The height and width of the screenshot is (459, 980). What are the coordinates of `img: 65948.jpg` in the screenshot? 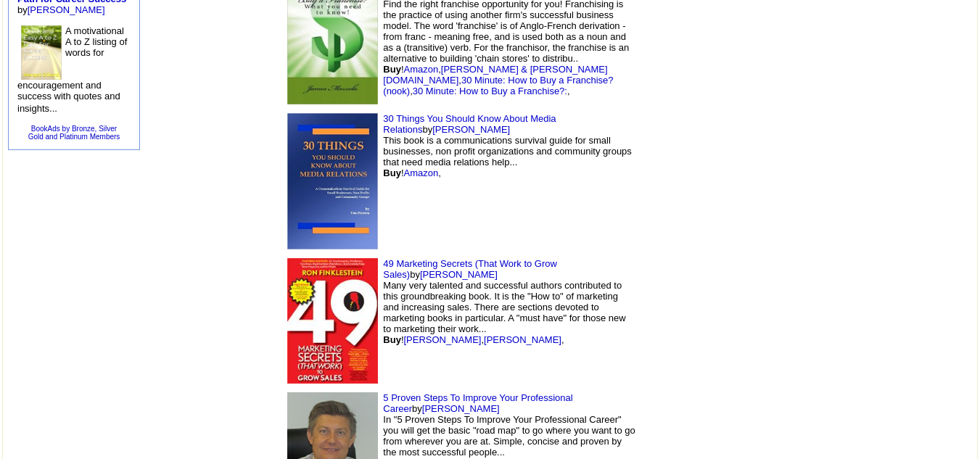 It's located at (41, 52).